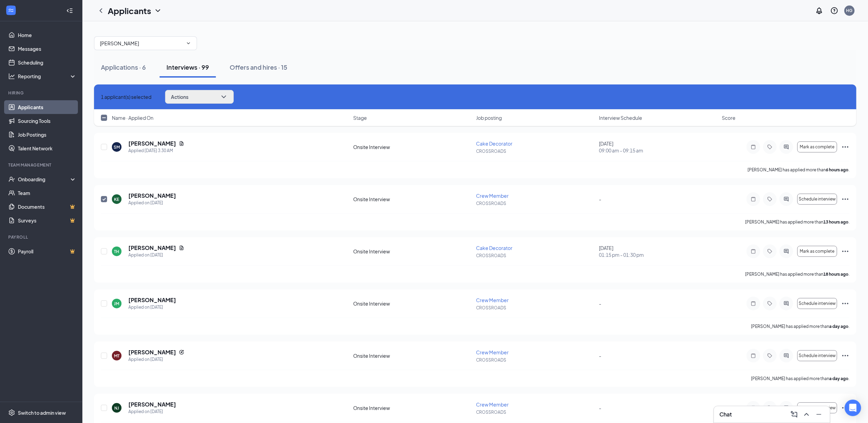 Image resolution: width=868 pixels, height=423 pixels. Describe the element at coordinates (834, 10) in the screenshot. I see `svg: QuestionInfo` at that location.